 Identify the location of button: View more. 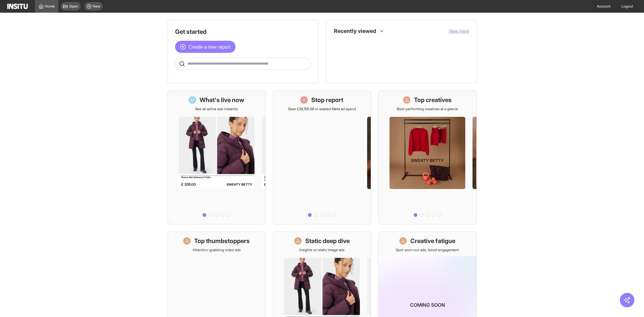
(459, 31).